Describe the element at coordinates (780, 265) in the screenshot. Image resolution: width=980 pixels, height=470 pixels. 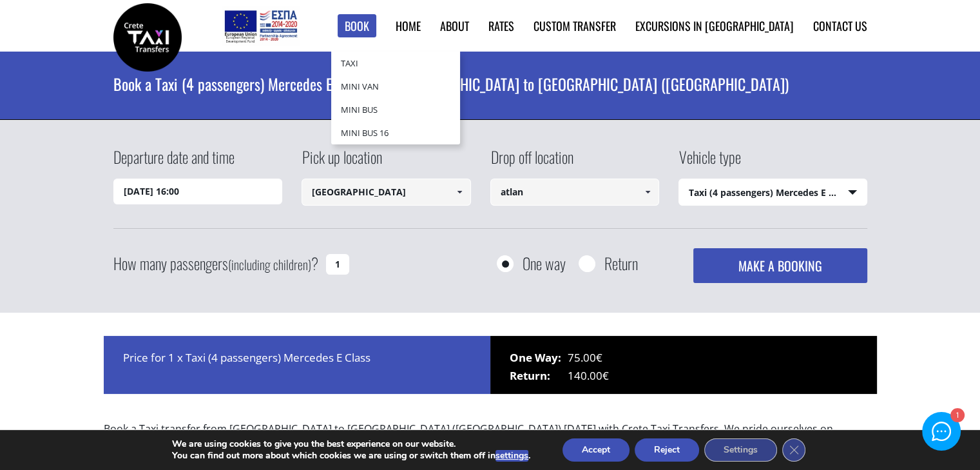
I see `button: MAKE A BOOKING` at that location.